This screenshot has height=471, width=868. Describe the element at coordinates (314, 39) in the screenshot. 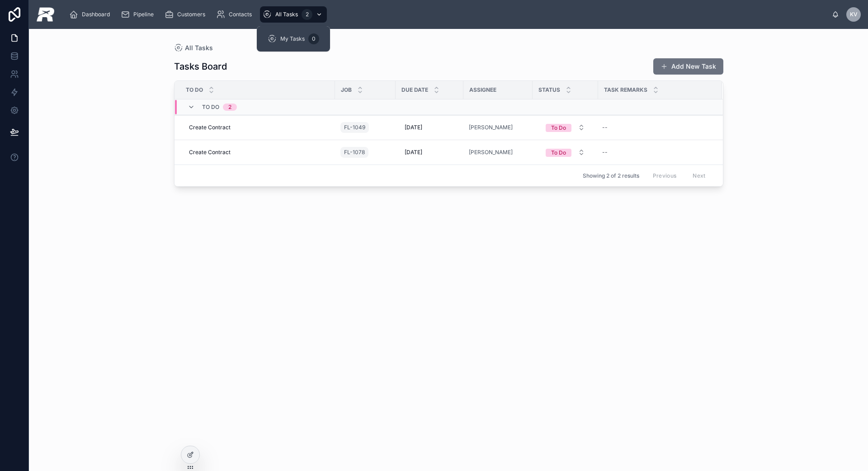

I see `div: 0` at that location.